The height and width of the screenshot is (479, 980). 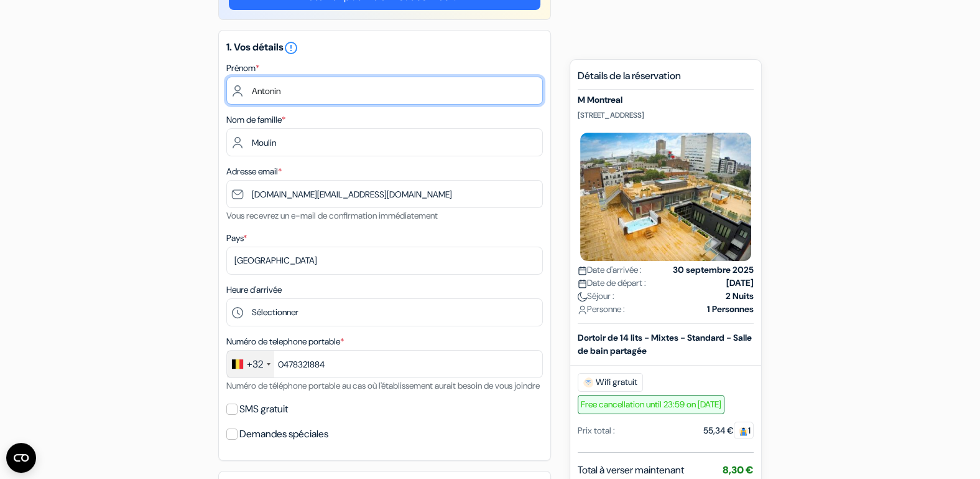 I want to click on label: Adresse email, so click(x=254, y=171).